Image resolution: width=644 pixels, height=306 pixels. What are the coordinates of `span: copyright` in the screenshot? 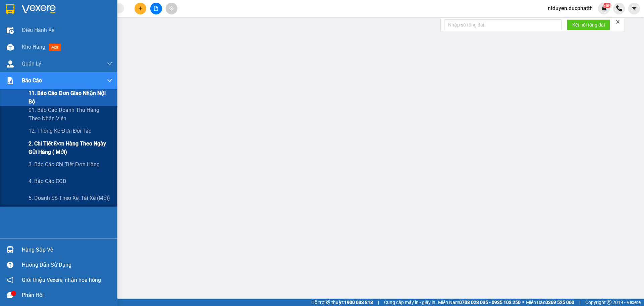 It's located at (609, 302).